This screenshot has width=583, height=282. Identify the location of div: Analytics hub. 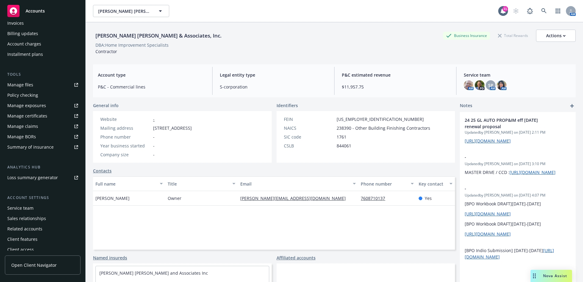
(43, 167).